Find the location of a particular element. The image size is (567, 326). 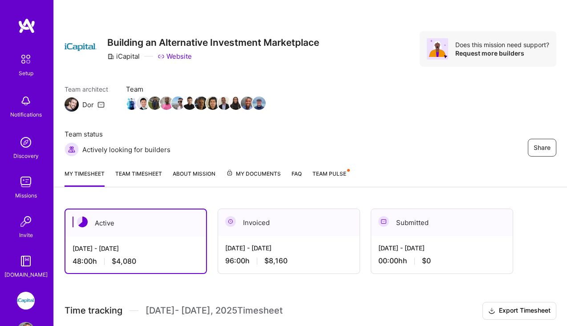

div: Notifications is located at coordinates (26, 114).